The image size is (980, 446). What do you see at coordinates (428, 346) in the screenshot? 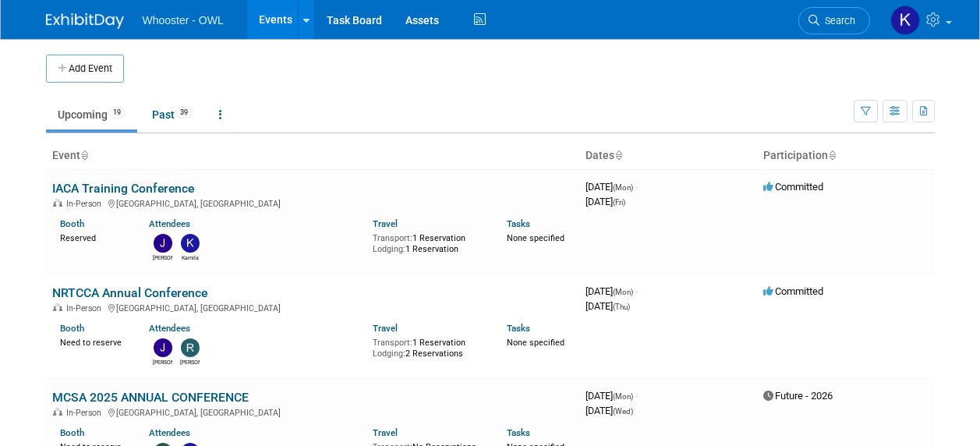
I see `div: 1 Reservation 2 Reservations` at bounding box center [428, 346].